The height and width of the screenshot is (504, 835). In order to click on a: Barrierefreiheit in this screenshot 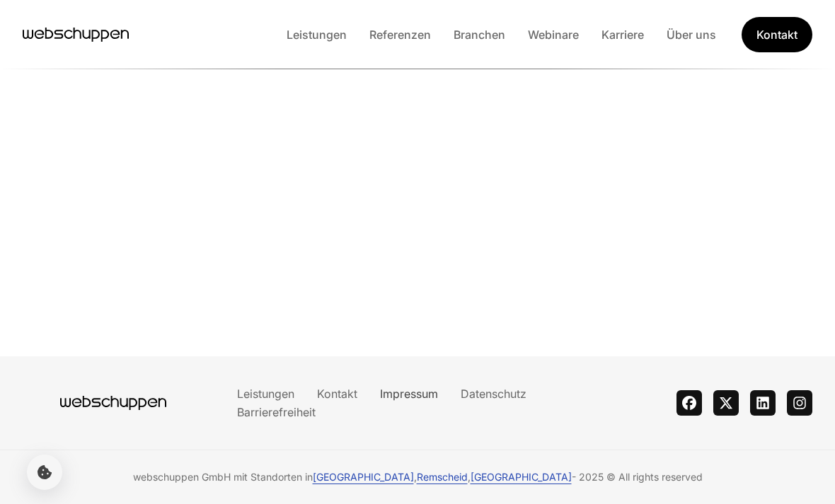, I will do `click(276, 412)`.